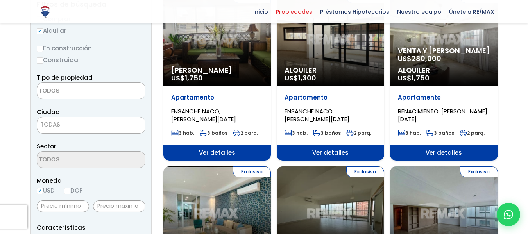 Image resolution: width=528 pixels, height=234 pixels. Describe the element at coordinates (119, 207) in the screenshot. I see `input: Precio máximo` at that location.